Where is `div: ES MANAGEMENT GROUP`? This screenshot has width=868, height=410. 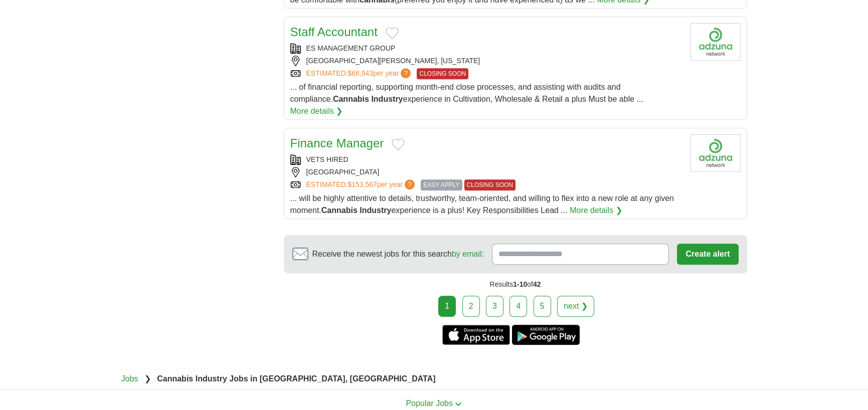 div: ES MANAGEMENT GROUP is located at coordinates (487, 48).